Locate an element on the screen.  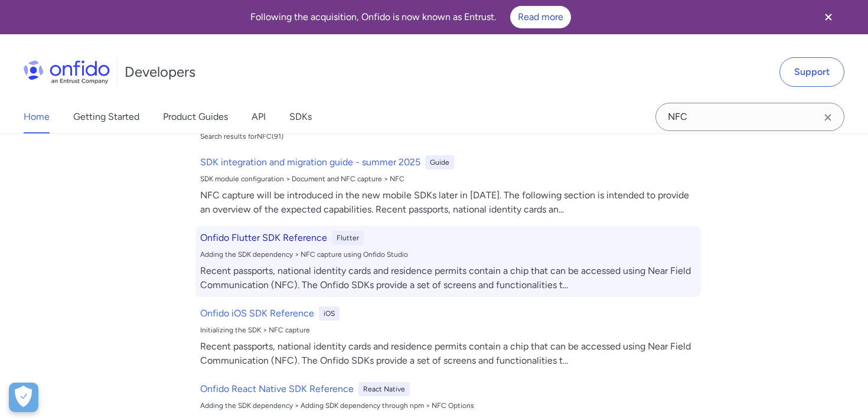
h6: SDK integration and migration guide - summer 2025 is located at coordinates (310, 163).